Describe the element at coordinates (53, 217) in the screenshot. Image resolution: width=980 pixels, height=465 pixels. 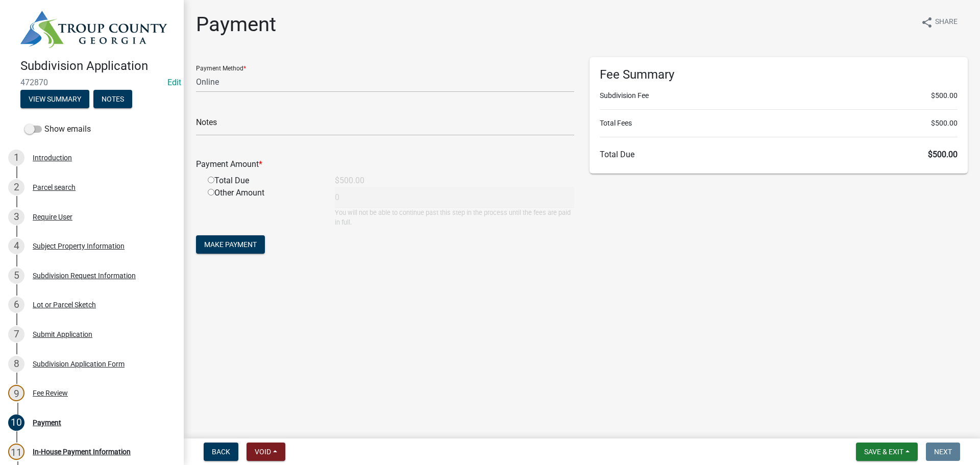
I see `div: Require User` at that location.